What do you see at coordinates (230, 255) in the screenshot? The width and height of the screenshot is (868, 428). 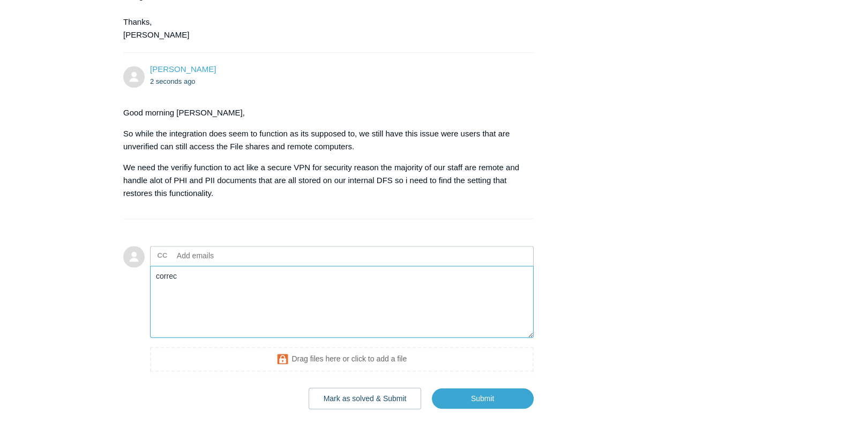 I see `input: Add emails` at bounding box center [230, 255].